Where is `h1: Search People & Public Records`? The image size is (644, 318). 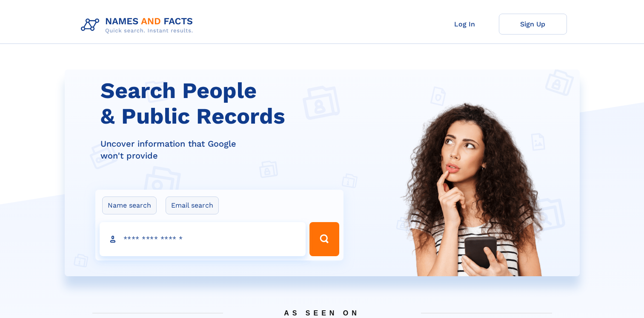
h1: Search People & Public Records is located at coordinates (225, 104).